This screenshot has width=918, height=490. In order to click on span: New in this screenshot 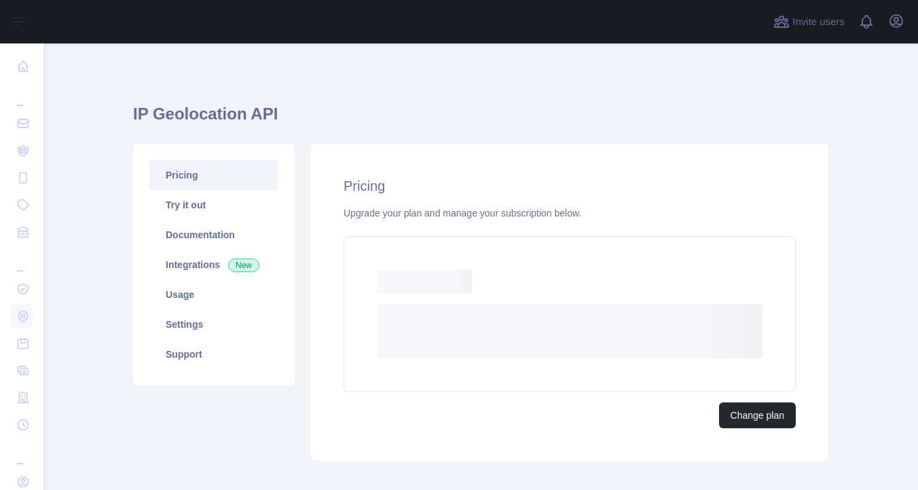, I will do `click(244, 265)`.